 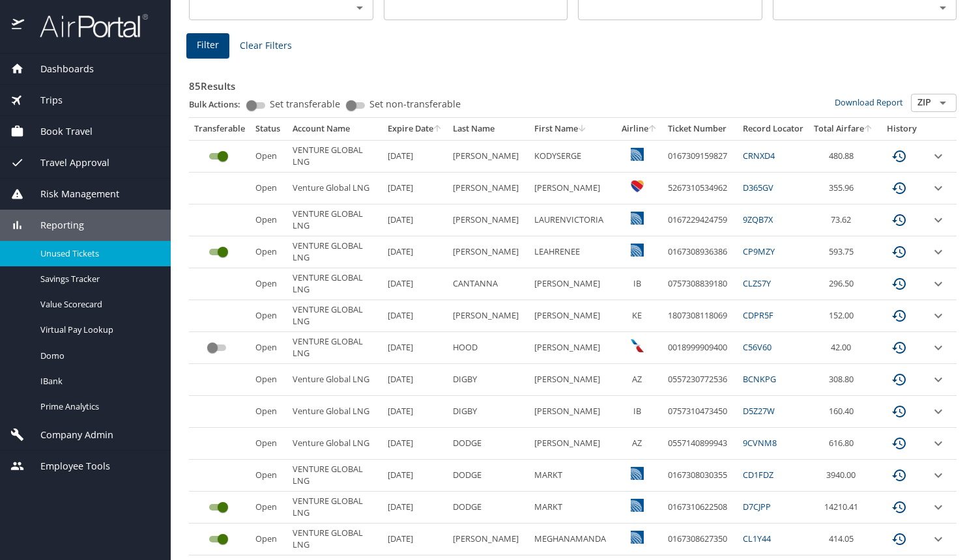 I want to click on span: Filter, so click(x=208, y=45).